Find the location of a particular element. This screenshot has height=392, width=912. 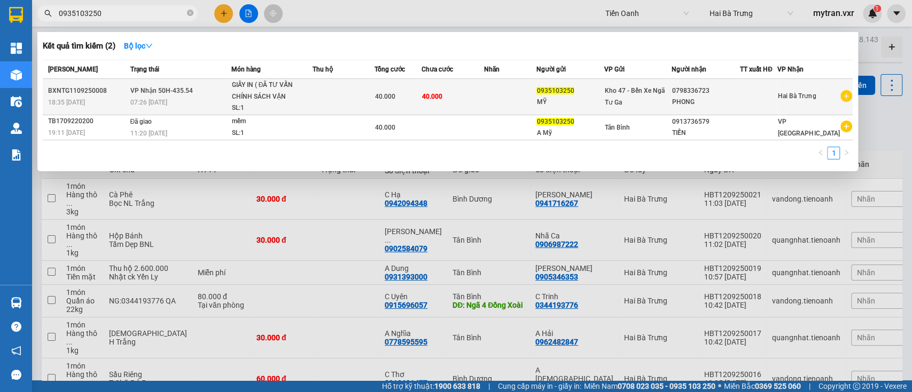

span: Nhãn is located at coordinates (491, 69).